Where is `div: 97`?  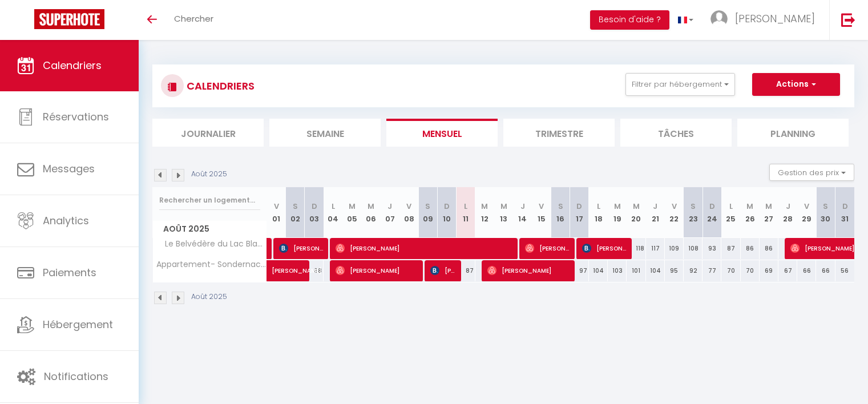 div: 97 is located at coordinates (579, 271).